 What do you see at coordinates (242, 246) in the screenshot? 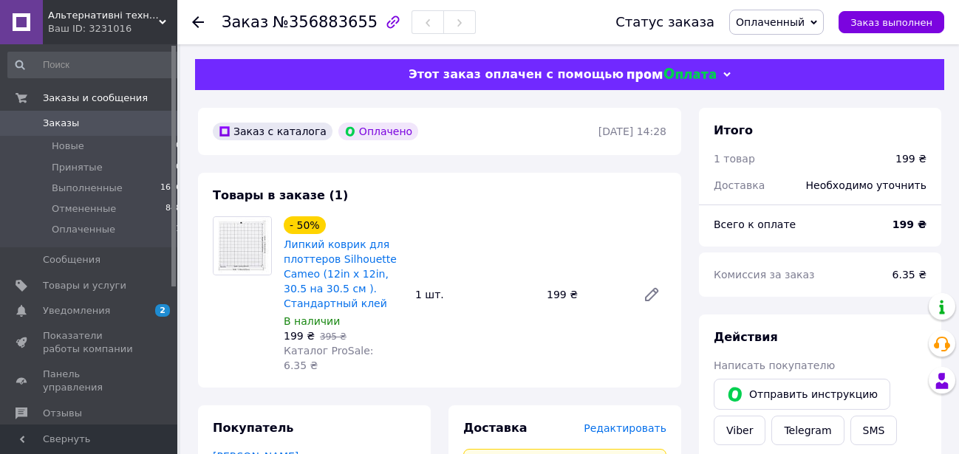
I see `img: Липкий коврик для плоттеров Silhouette Cameo (12in х 12in, 30.5 на 30.5 см ). Стандартный клей` at bounding box center [242, 246].